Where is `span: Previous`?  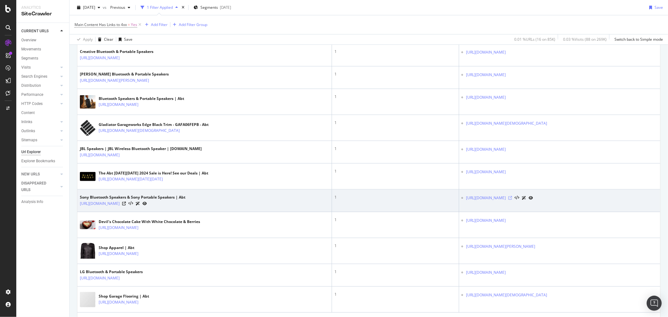
span: Previous is located at coordinates (117, 7).